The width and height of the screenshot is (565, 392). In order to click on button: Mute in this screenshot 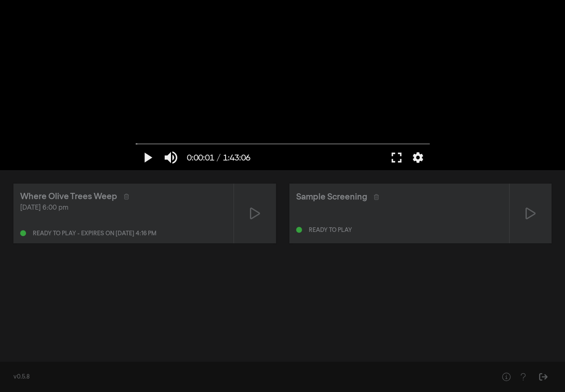, I will do `click(171, 157)`.